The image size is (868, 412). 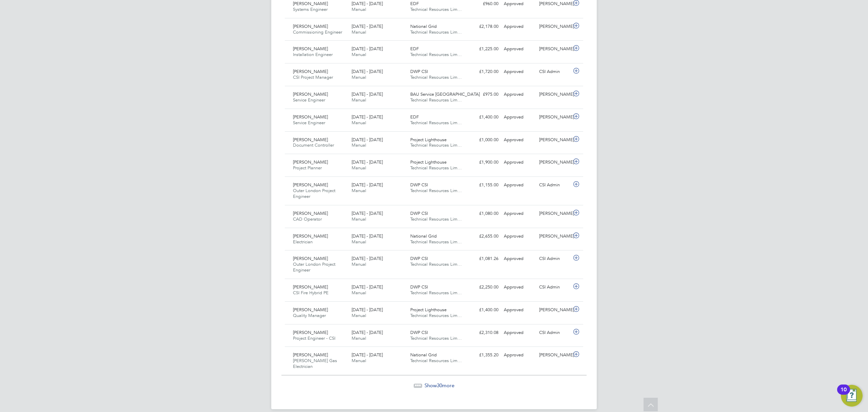 What do you see at coordinates (843, 394) in the screenshot?
I see `div: 10` at bounding box center [843, 394].